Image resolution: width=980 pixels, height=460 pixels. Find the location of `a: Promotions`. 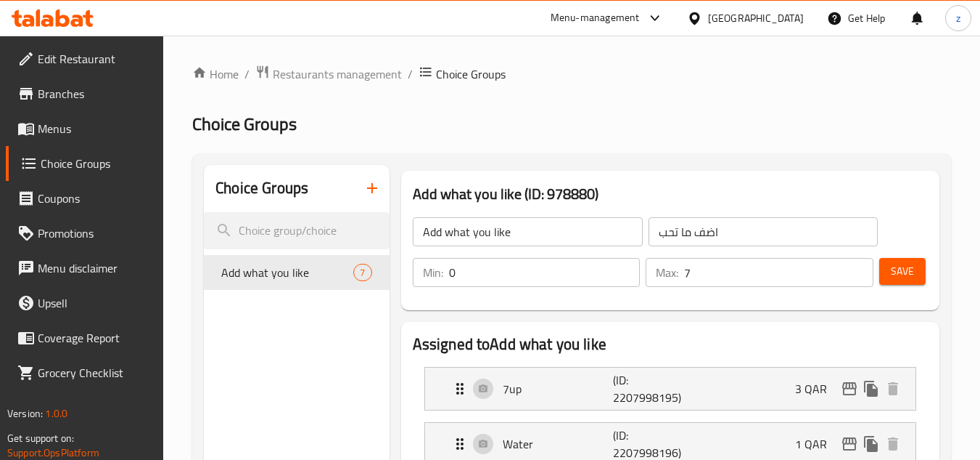

a: Promotions is located at coordinates (85, 233).